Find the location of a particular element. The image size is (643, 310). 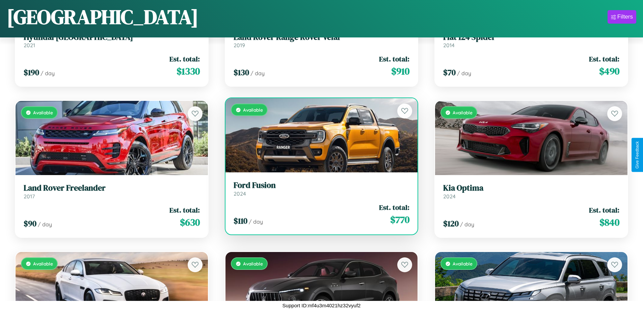

span: $ 910 is located at coordinates (400, 71).